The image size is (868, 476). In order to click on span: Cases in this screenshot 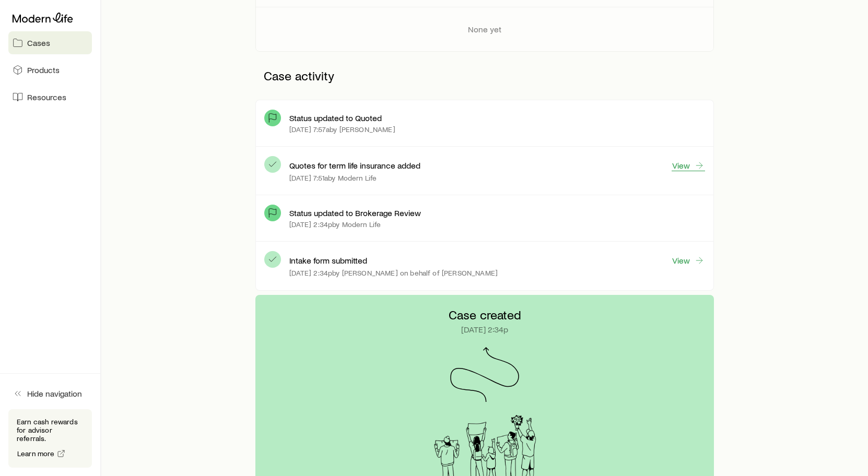, I will do `click(39, 43)`.